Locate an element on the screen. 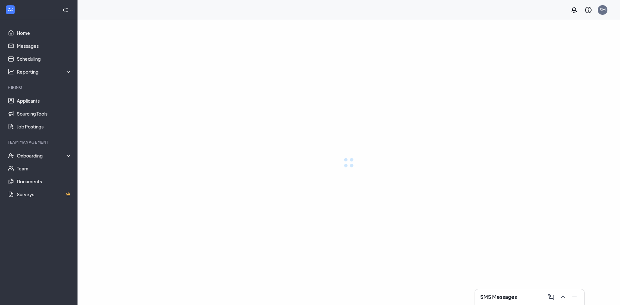  a: Applicants is located at coordinates (44, 101).